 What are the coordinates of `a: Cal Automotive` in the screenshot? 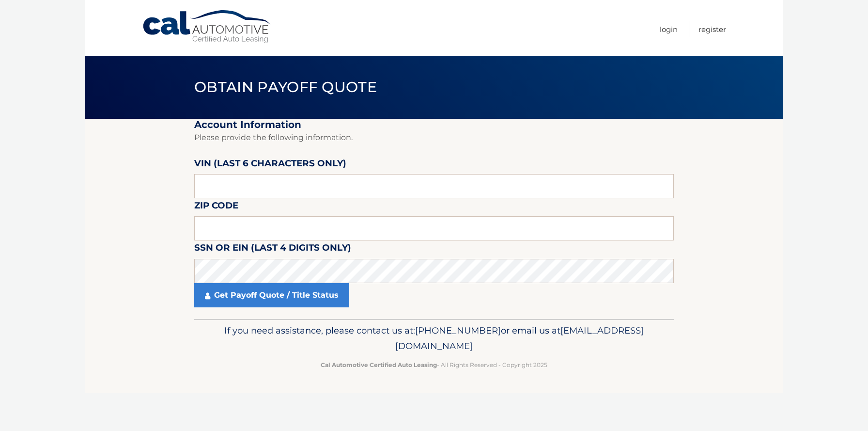 It's located at (207, 27).